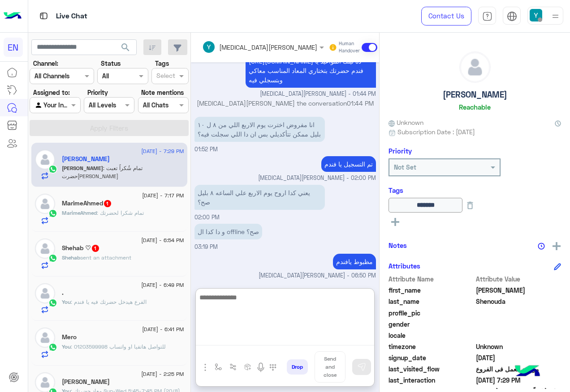  Describe the element at coordinates (518, 358) in the screenshot. I see `span: 2025-08-09T16:30:29.014Z` at that location.